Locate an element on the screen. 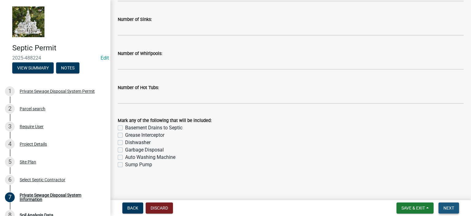 This screenshot has width=471, height=216. label: Garbage Disposal is located at coordinates (144, 150).